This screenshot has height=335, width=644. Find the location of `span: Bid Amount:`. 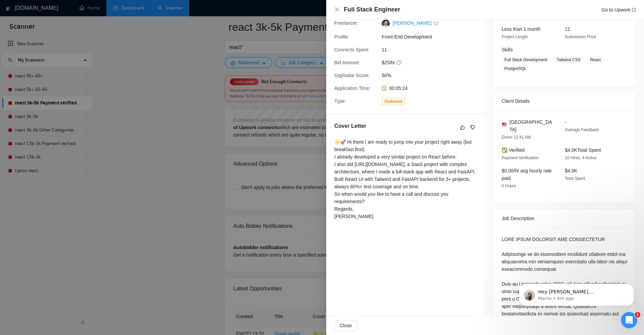

span: Bid Amount: is located at coordinates (347, 62).